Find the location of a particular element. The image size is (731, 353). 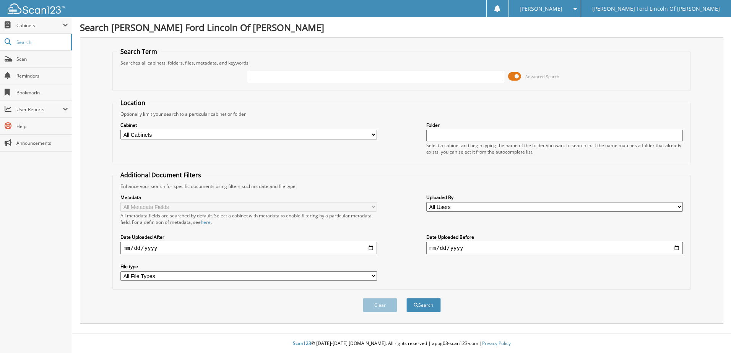

label: Folder is located at coordinates (555, 125).